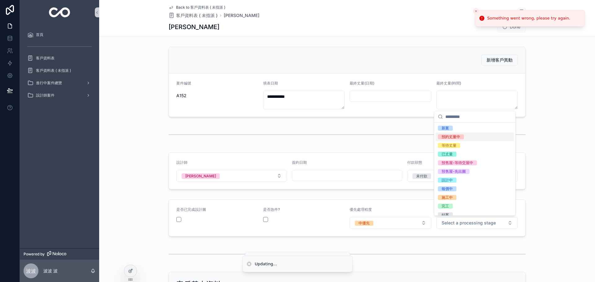 This screenshot has width=595, height=282. What do you see at coordinates (34, 254) in the screenshot?
I see `span: Powered by` at bounding box center [34, 254].